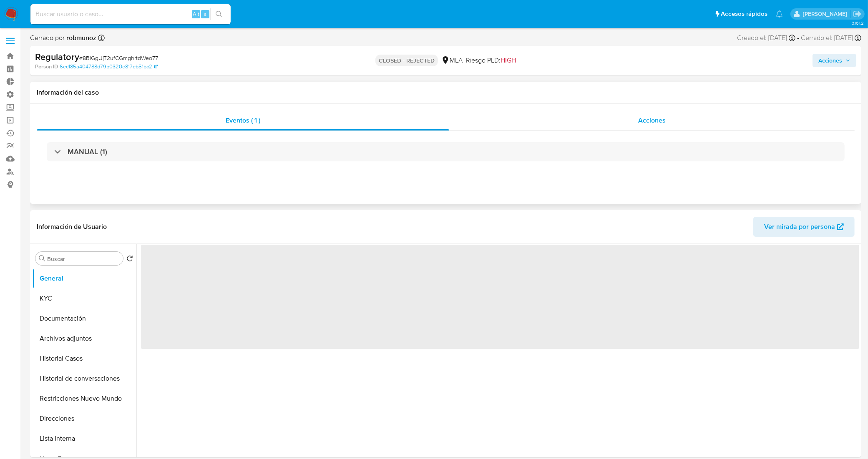 The height and width of the screenshot is (459, 868). I want to click on button: General, so click(84, 279).